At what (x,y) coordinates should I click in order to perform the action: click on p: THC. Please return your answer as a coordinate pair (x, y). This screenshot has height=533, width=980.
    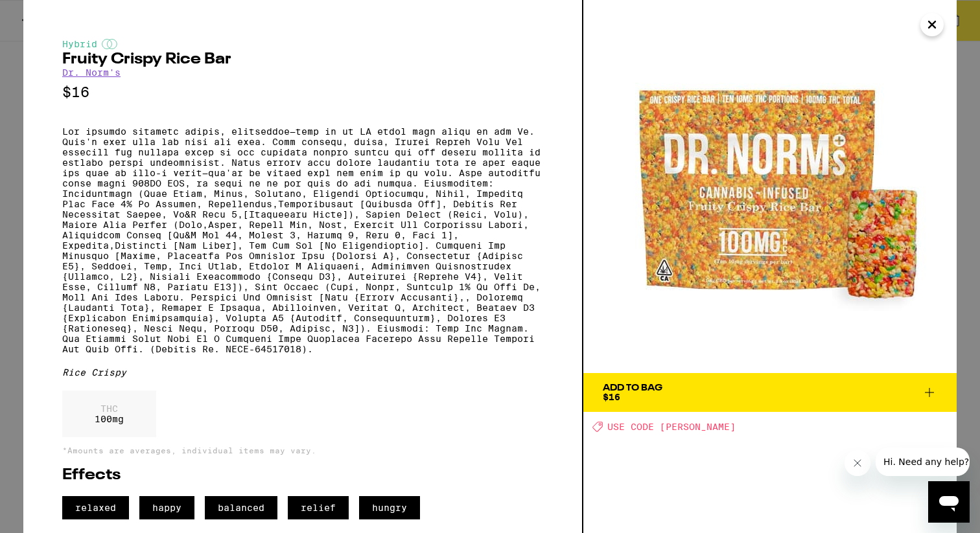
    Looking at the image, I should click on (109, 409).